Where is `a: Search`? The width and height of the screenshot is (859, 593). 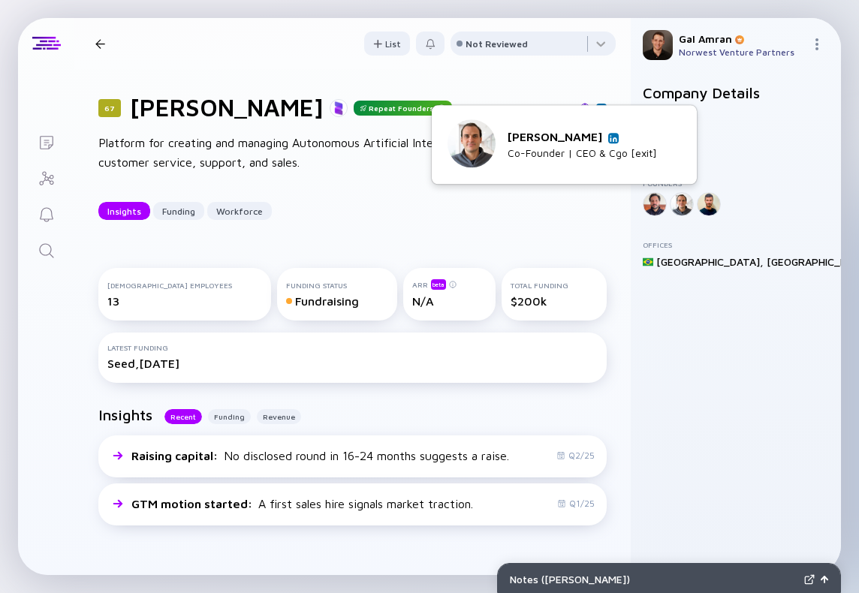 a: Search is located at coordinates (46, 249).